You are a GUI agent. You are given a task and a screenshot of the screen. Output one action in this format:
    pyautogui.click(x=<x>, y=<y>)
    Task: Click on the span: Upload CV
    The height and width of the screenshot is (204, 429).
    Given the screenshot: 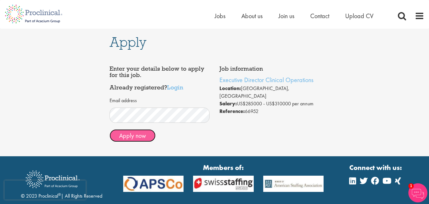 What is the action you would take?
    pyautogui.click(x=360, y=16)
    